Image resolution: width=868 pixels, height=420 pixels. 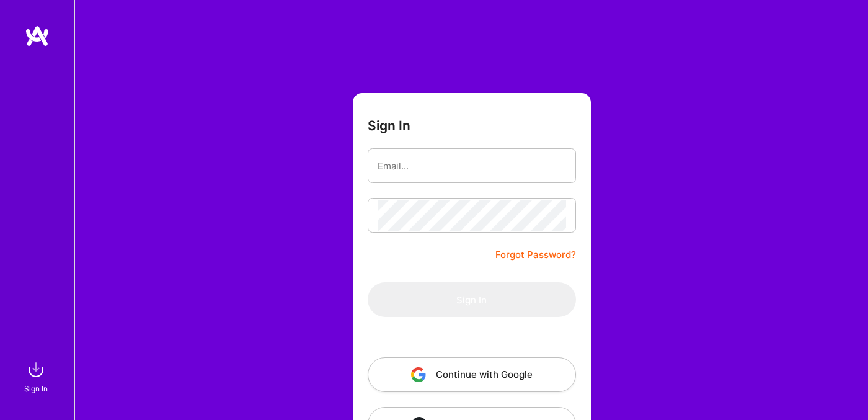 What do you see at coordinates (472, 375) in the screenshot?
I see `button: Continue with Google` at bounding box center [472, 375].